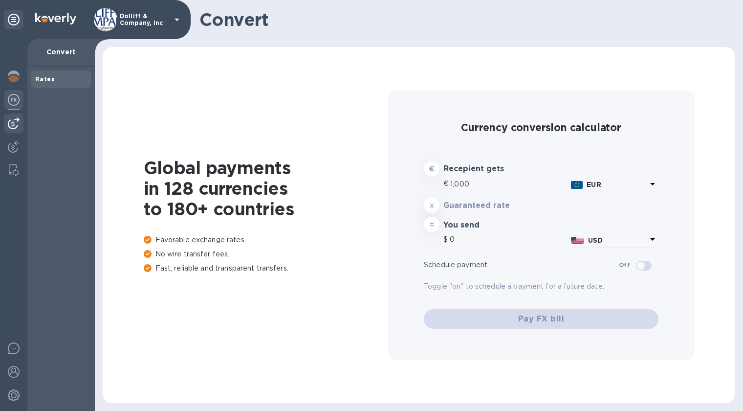 Image resolution: width=743 pixels, height=411 pixels. I want to click on img: Foreign exchange, so click(14, 100).